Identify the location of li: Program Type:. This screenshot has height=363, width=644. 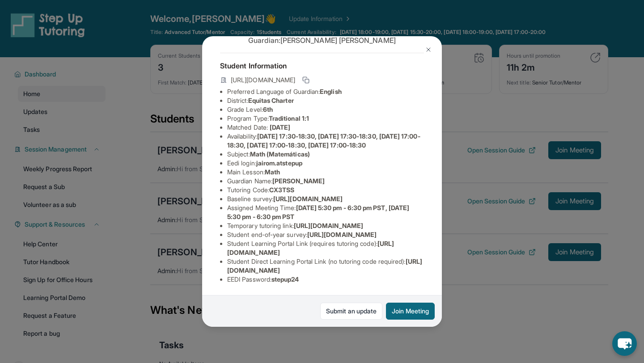
(325, 118).